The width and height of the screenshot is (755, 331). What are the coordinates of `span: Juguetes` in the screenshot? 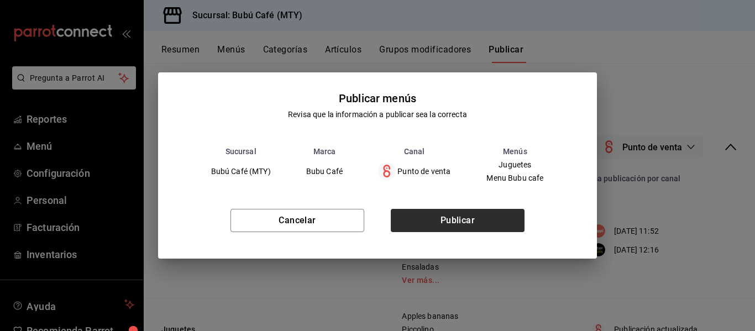 It's located at (515, 165).